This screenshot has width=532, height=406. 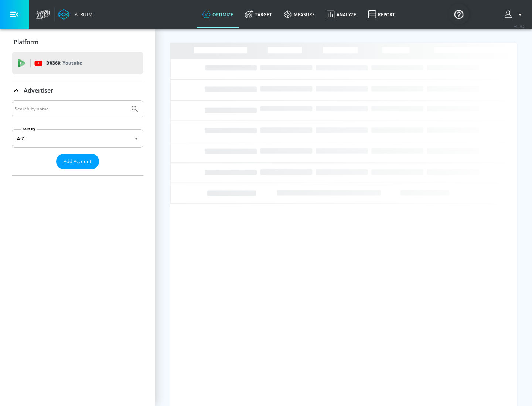 What do you see at coordinates (82, 15) in the screenshot?
I see `div: Atrium` at bounding box center [82, 15].